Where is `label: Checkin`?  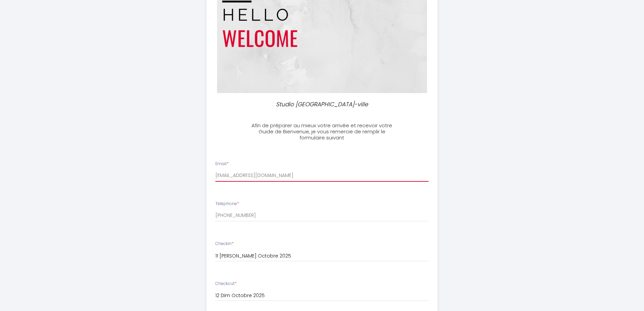 label: Checkin is located at coordinates (224, 244).